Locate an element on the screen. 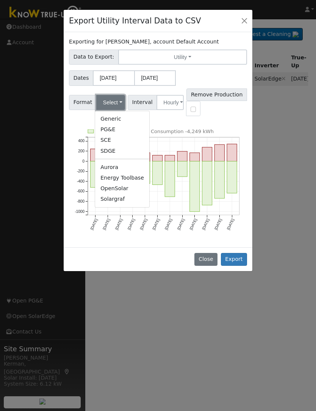  a: OpenSolar is located at coordinates (122, 189).